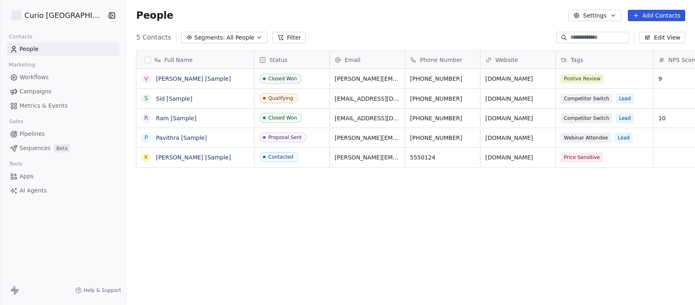 This screenshot has height=305, width=695. What do you see at coordinates (506, 60) in the screenshot?
I see `span: Website` at bounding box center [506, 60].